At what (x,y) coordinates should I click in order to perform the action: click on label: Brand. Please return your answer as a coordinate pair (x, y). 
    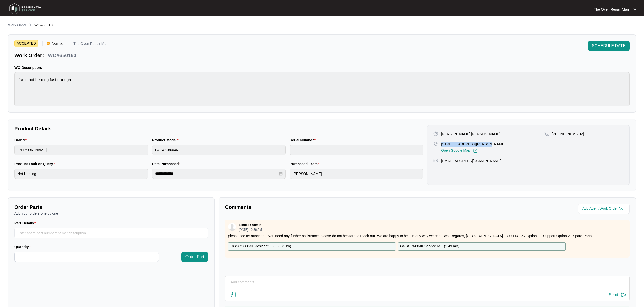
    Looking at the image, I should click on (22, 140).